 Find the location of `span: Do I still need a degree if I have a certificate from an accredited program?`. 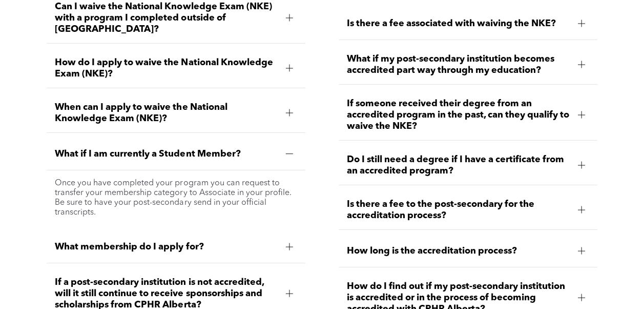

span: Do I still need a degree if I have a certificate from an accredited program? is located at coordinates (458, 165).